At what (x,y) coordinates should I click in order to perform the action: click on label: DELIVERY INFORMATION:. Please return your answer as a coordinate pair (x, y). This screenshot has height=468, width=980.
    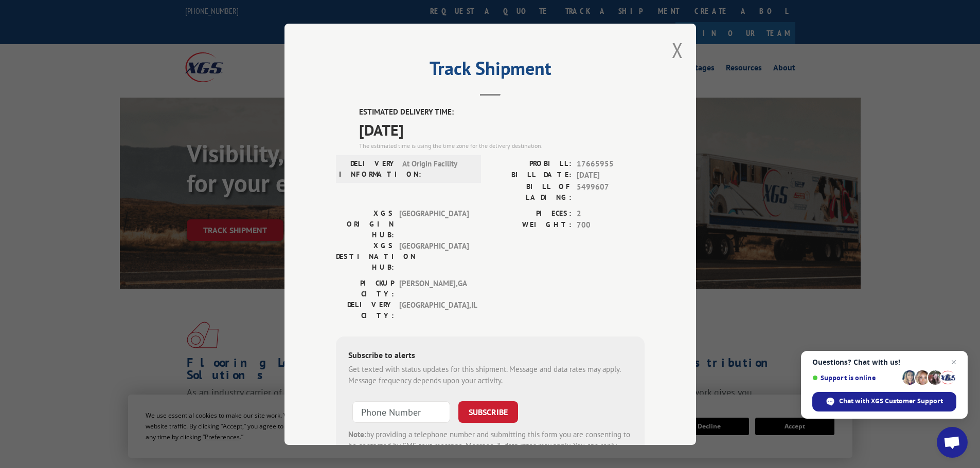
    Looking at the image, I should click on (368, 169).